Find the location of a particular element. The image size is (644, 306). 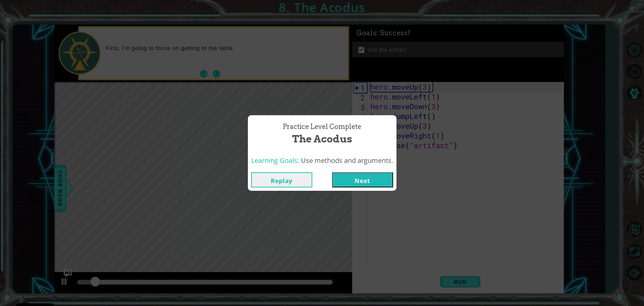

button: Replay is located at coordinates (281, 179).